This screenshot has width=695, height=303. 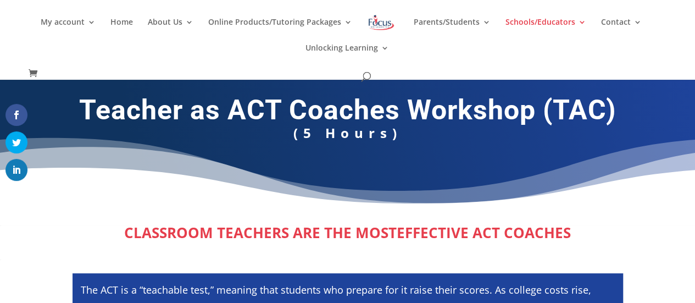 What do you see at coordinates (347, 69) in the screenshot?
I see `div: Rename` at bounding box center [347, 69].